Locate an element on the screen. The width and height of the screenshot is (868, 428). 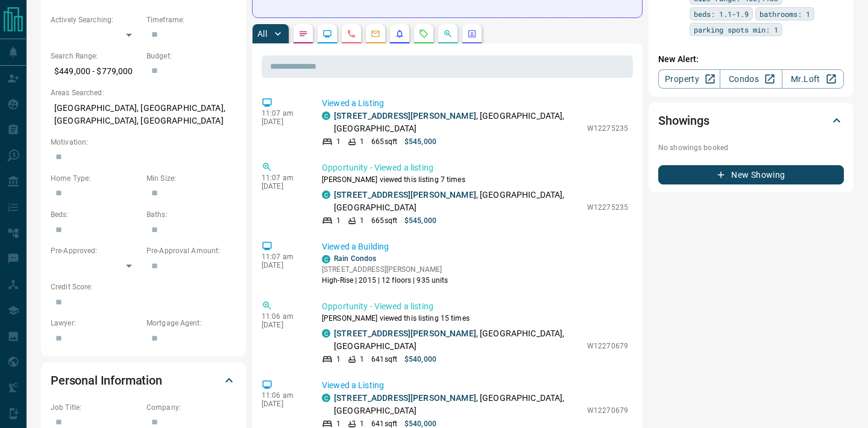
svg: Requests is located at coordinates (424, 34).